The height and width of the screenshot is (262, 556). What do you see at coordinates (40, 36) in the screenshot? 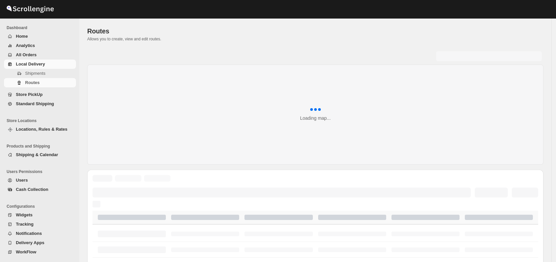
I see `button: Home` at bounding box center [40, 36].